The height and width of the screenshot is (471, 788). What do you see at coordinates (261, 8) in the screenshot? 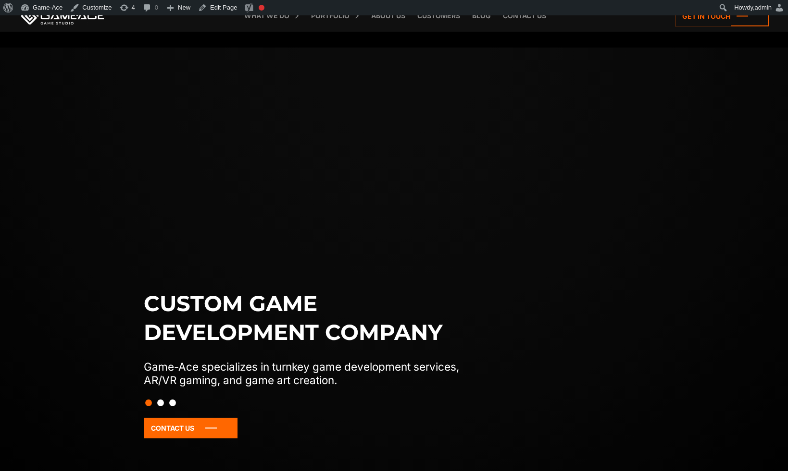
I see `div: Focus keyphrase not set` at bounding box center [261, 8].